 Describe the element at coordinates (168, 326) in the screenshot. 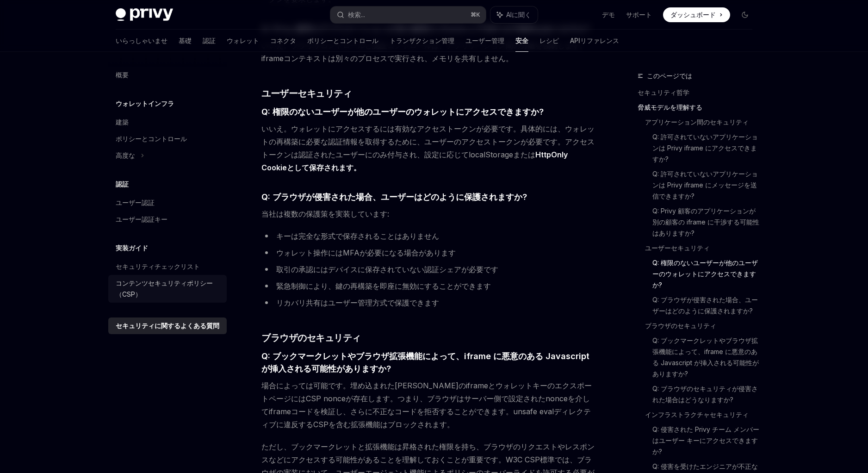

I see `a: セキュリティに関するよくある質問` at that location.